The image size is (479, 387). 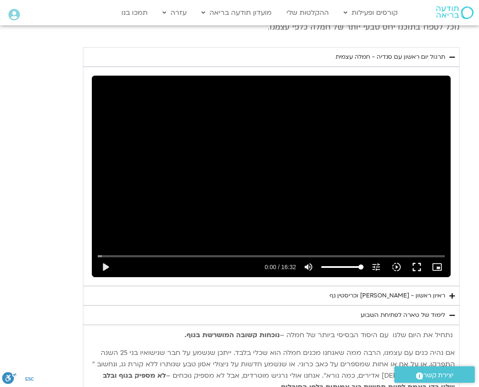 I want to click on a: ההקלטות שלי, so click(x=307, y=13).